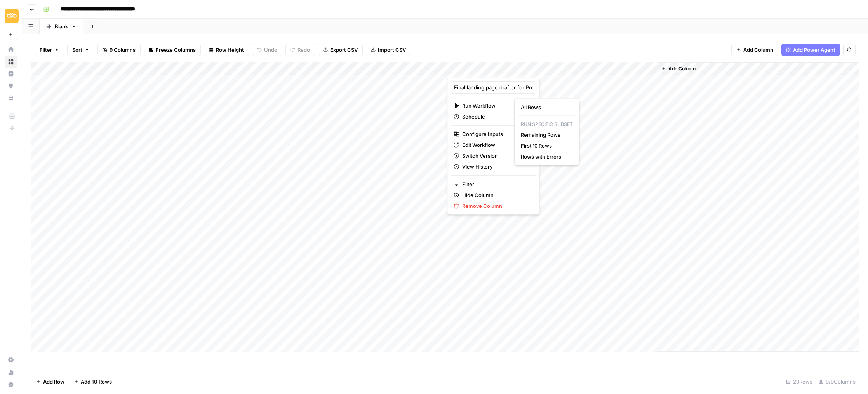  I want to click on span: First 10 Rows, so click(545, 146).